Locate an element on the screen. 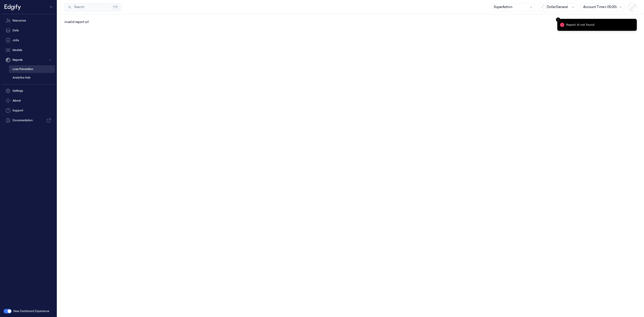  a: Analytics Hub is located at coordinates (32, 77).